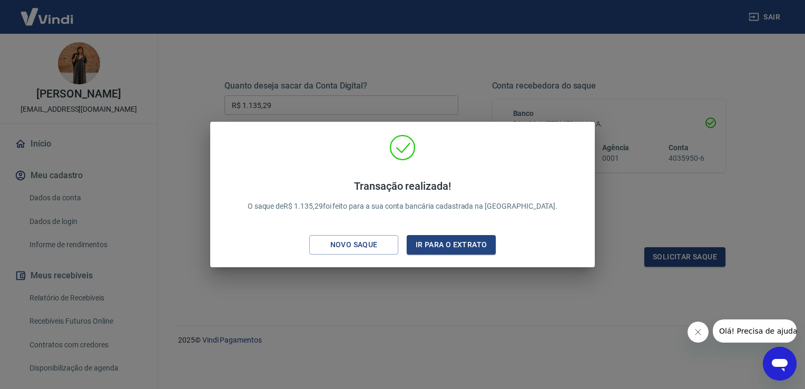 The width and height of the screenshot is (805, 389). Describe the element at coordinates (353, 244) in the screenshot. I see `button: Novo saque` at that location.